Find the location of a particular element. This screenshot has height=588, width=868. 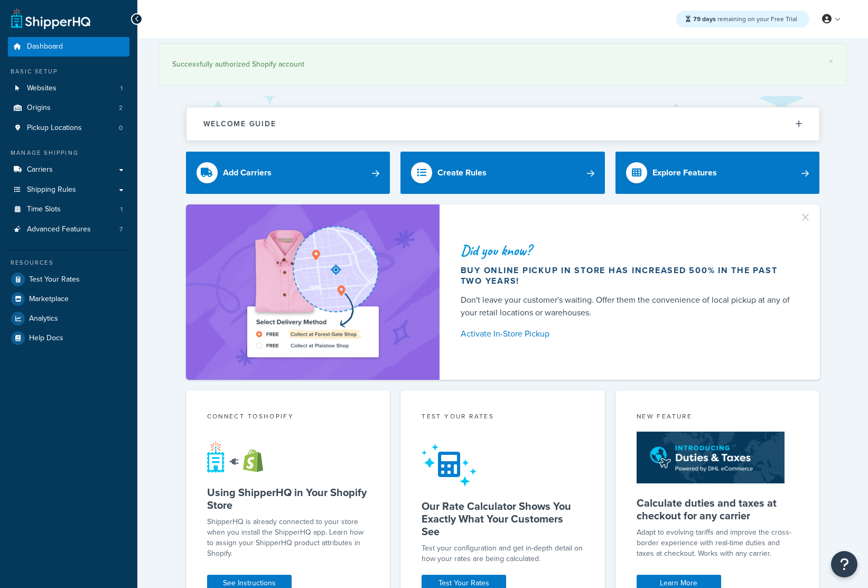

div: Don't leave your customer's waiting. Offer them the convenience of local pickup at any of your re... is located at coordinates (628, 306).